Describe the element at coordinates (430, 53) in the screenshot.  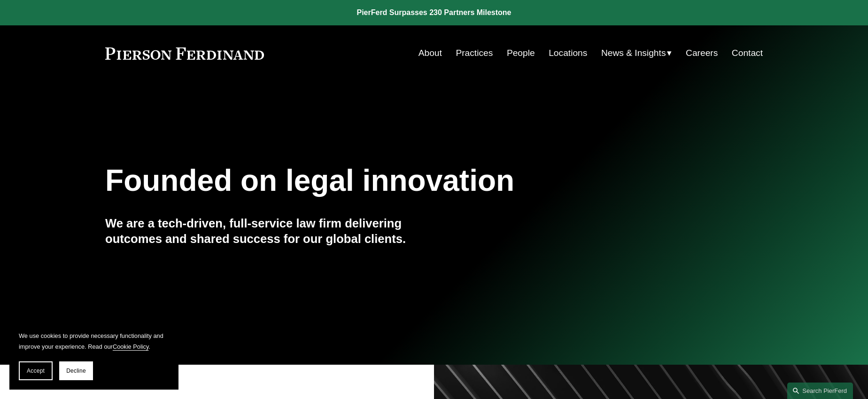
I see `a: About` at that location.